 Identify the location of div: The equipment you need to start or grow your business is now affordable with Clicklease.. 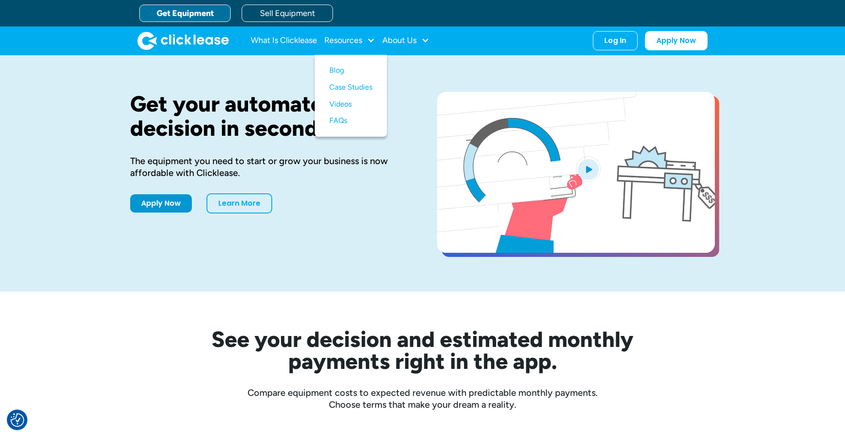
(269, 167).